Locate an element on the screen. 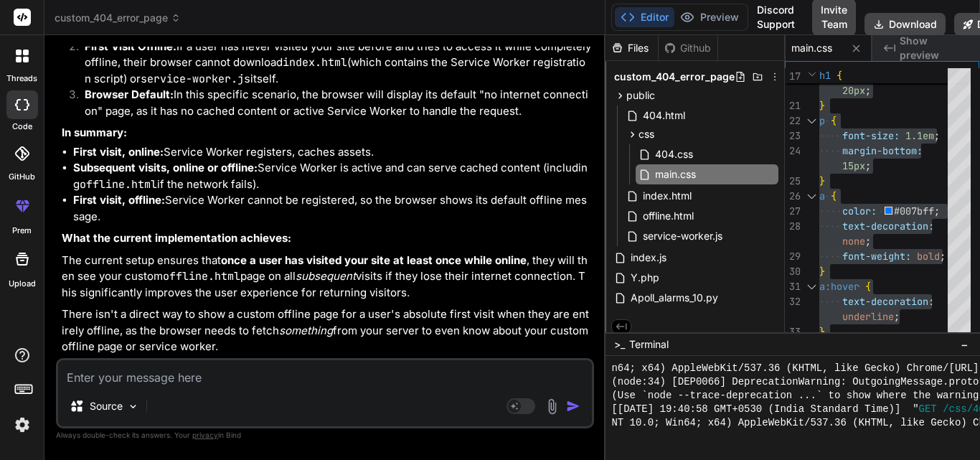 Image resolution: width=980 pixels, height=460 pixels. span: Apoll_alarms_10.py is located at coordinates (674, 298).